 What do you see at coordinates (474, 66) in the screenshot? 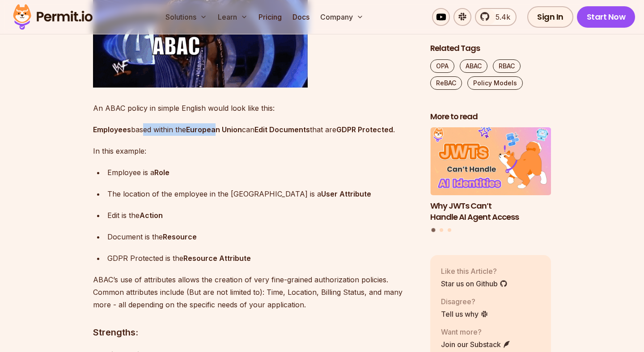
I see `a: ABAC` at bounding box center [474, 66].